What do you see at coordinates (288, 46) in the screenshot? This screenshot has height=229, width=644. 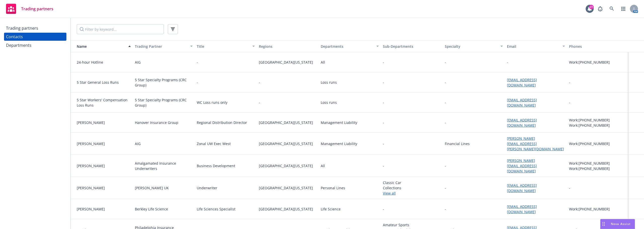 I see `button: Regions` at bounding box center [288, 46].